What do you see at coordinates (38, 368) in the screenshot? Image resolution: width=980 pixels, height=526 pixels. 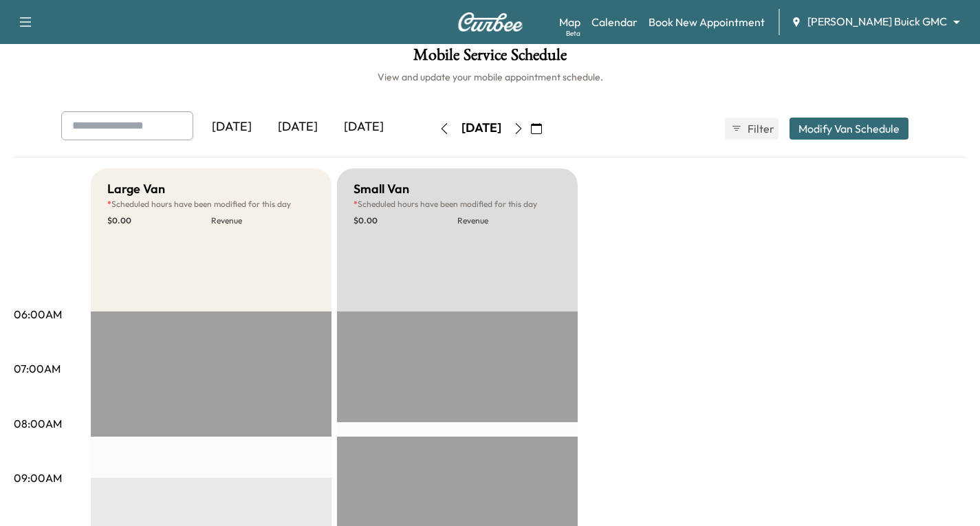 I see `p: 07:00AM` at bounding box center [38, 368].